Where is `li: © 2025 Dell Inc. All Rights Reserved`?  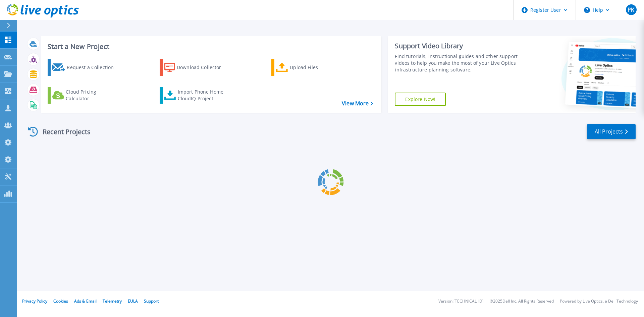 li: © 2025 Dell Inc. All Rights Reserved is located at coordinates (521, 301).